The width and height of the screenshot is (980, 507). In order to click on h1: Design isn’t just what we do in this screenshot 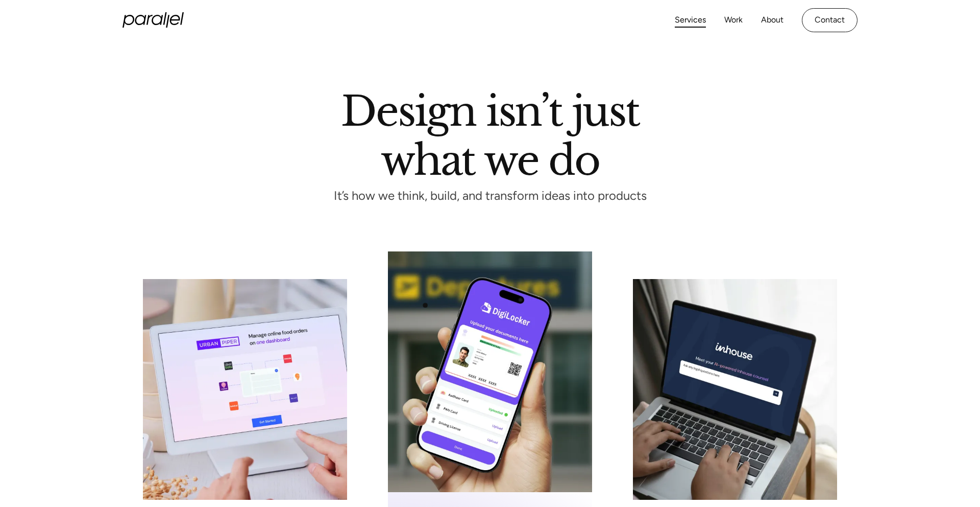, I will do `click(490, 133)`.